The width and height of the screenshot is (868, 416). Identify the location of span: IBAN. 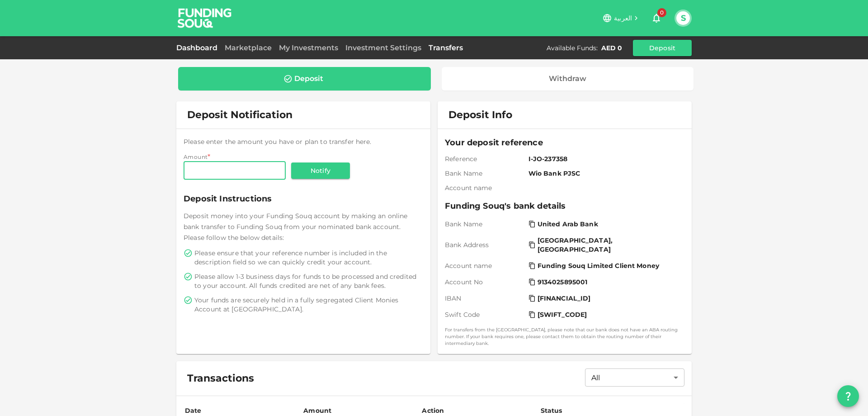
(485, 298).